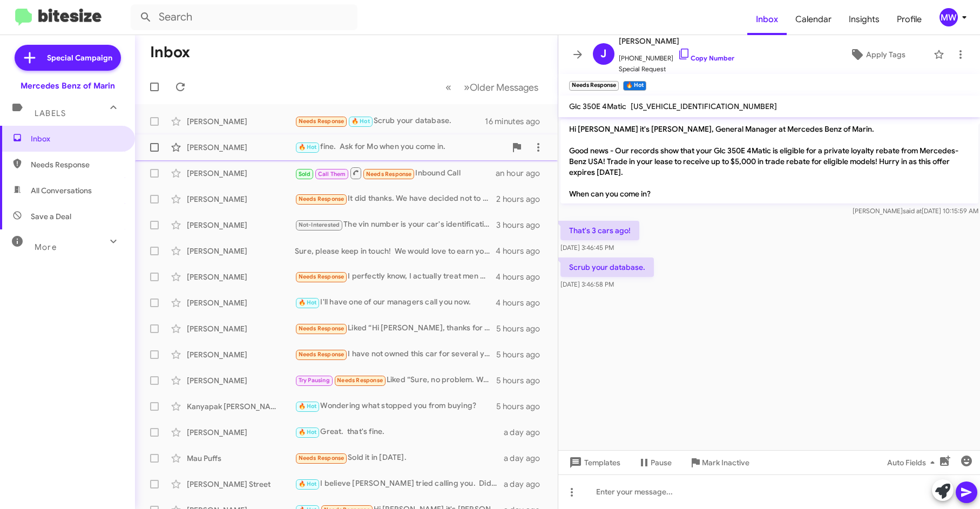 The height and width of the screenshot is (509, 980). I want to click on div: Great. that's fine., so click(399, 432).